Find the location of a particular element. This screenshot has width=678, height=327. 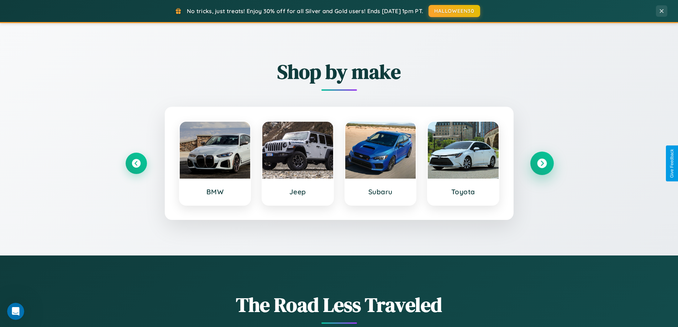

h3: Toyota is located at coordinates (463, 192).